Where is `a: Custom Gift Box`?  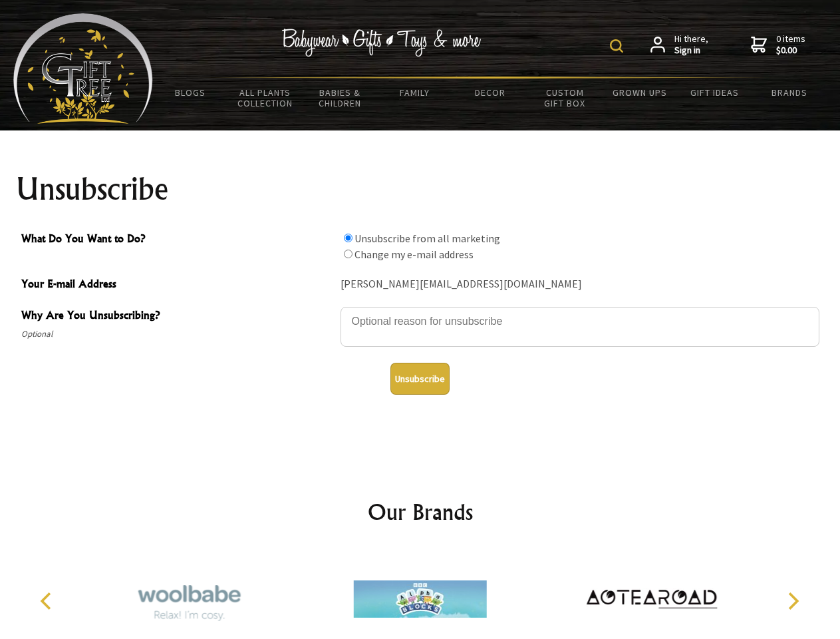
a: Custom Gift Box is located at coordinates (565, 98).